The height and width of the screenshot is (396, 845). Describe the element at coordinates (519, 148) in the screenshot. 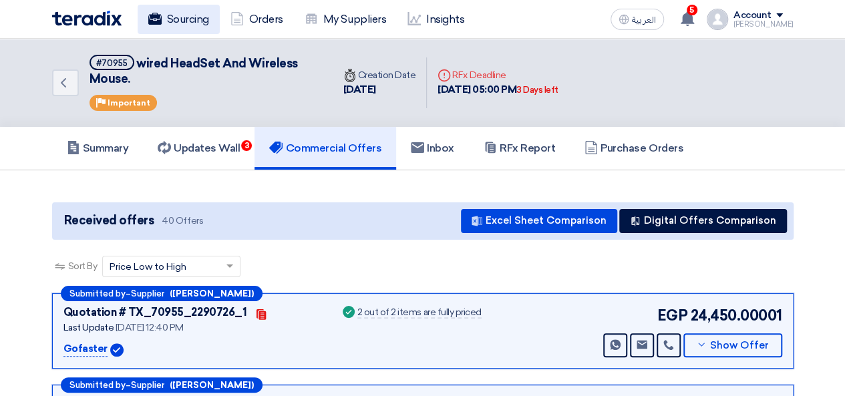

I see `h5: RFx Report` at that location.